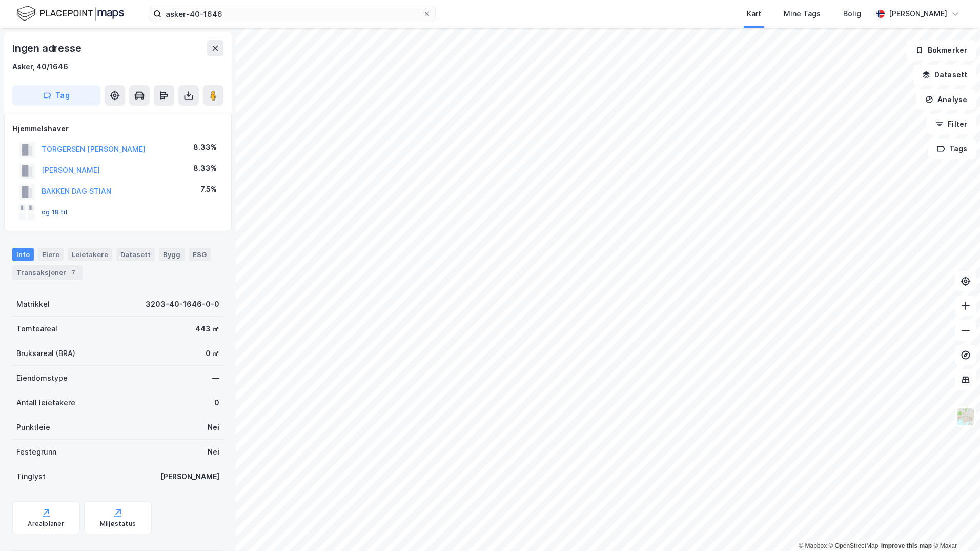 This screenshot has width=980, height=551. I want to click on div: Antall leietakere, so click(46, 403).